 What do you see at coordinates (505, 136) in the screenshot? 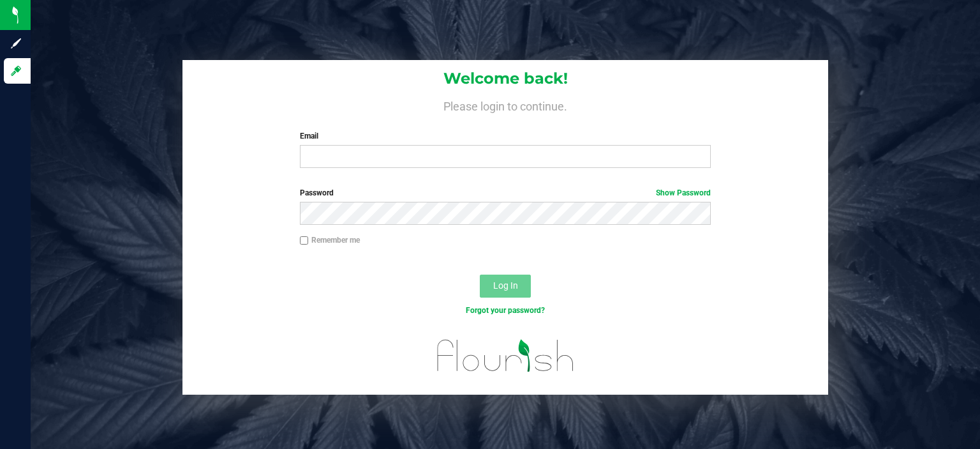
I see `label: Email` at bounding box center [505, 136].